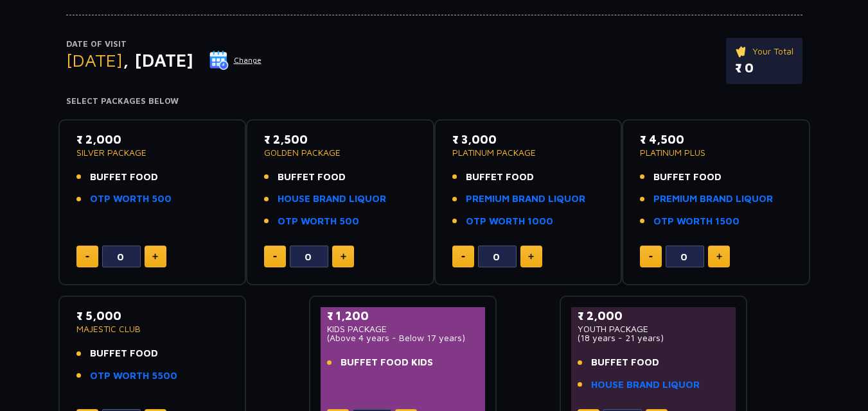  I want to click on a: OTP WORTH 5500, so click(134, 376).